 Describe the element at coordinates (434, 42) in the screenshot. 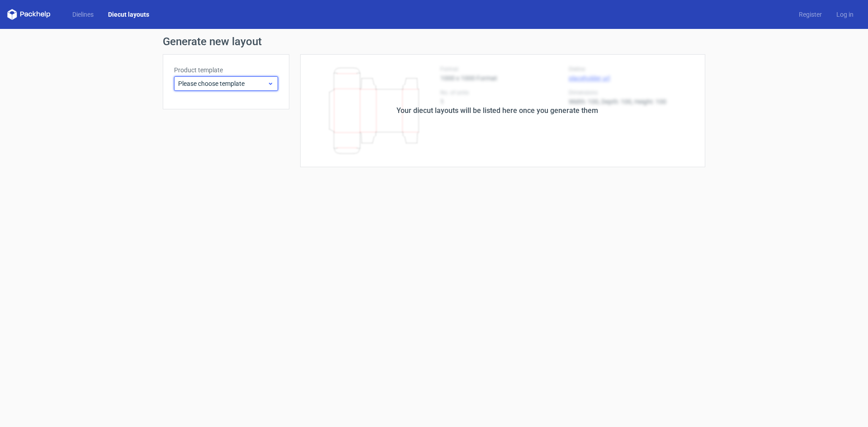

I see `h1: Generate new layout` at that location.